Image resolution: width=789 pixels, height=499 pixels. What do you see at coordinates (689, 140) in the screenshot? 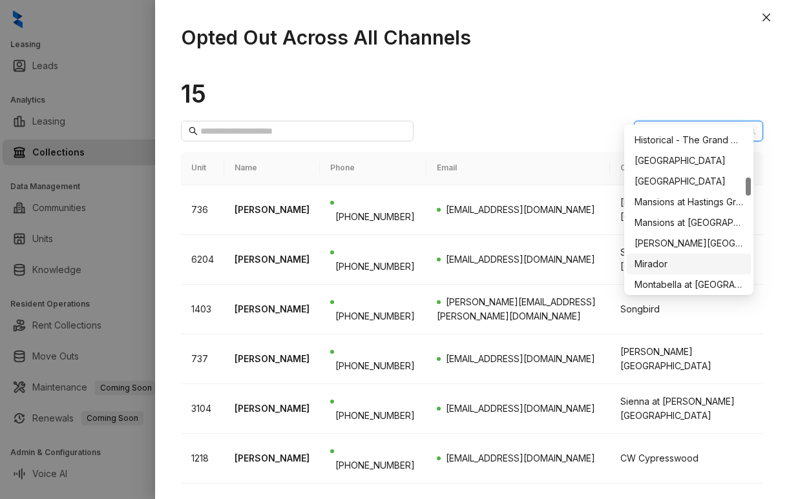
I see `div: Historical - The Grand Reserve at Spring Hill - HISTORICAL 2` at bounding box center [689, 140].